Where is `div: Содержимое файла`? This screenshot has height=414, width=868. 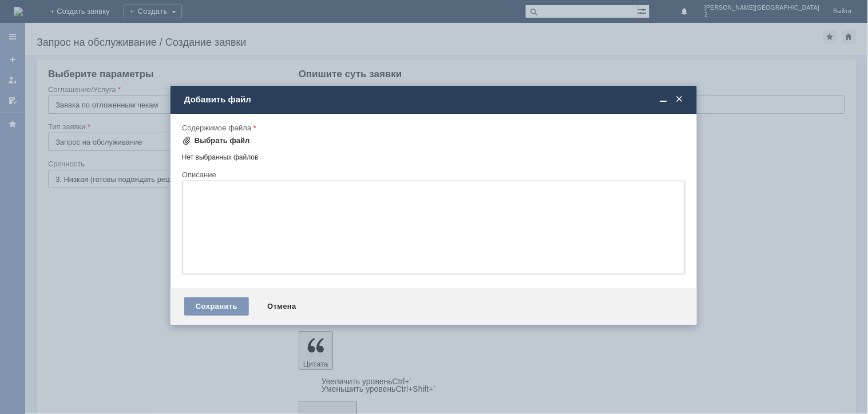
div: Содержимое файла is located at coordinates (432, 127).